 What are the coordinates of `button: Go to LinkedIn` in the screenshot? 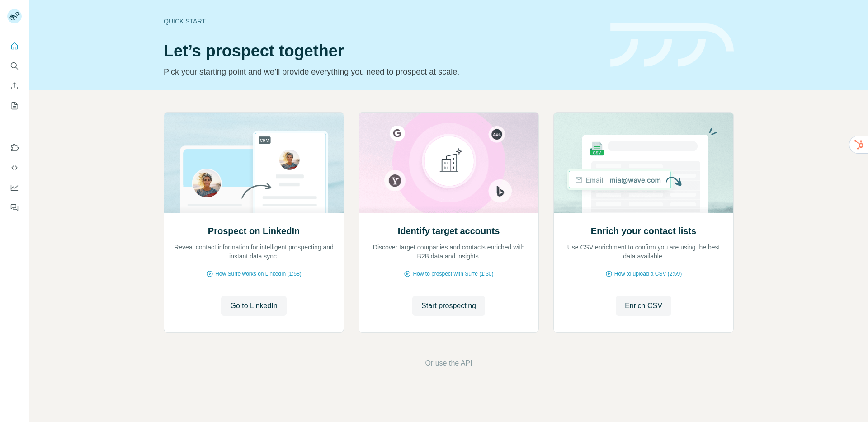 It's located at (253, 306).